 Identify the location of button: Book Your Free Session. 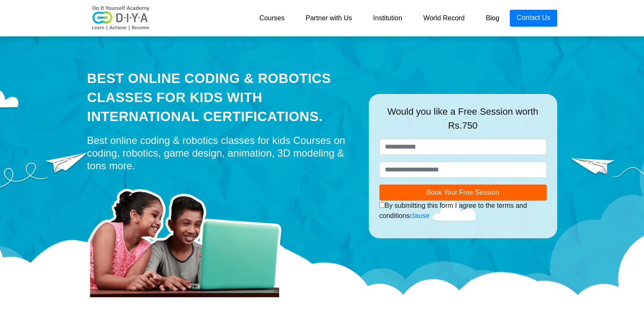
(462, 193).